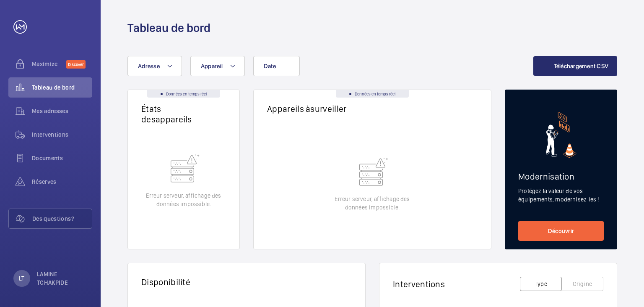  Describe the element at coordinates (575, 66) in the screenshot. I see `button: Téléchargement CSV` at that location.